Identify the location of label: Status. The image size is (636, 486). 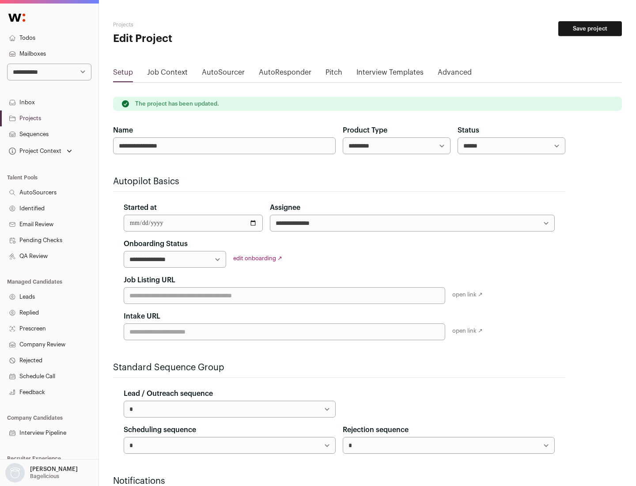
(468, 130).